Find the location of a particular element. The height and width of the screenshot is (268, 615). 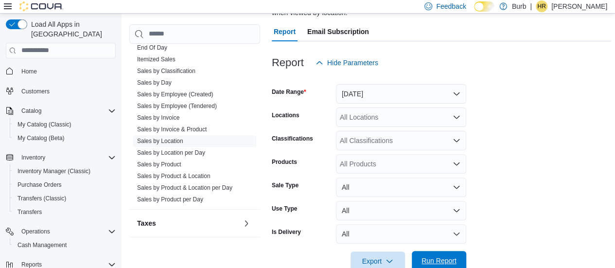

span: Sales by Location is located at coordinates (160, 141).